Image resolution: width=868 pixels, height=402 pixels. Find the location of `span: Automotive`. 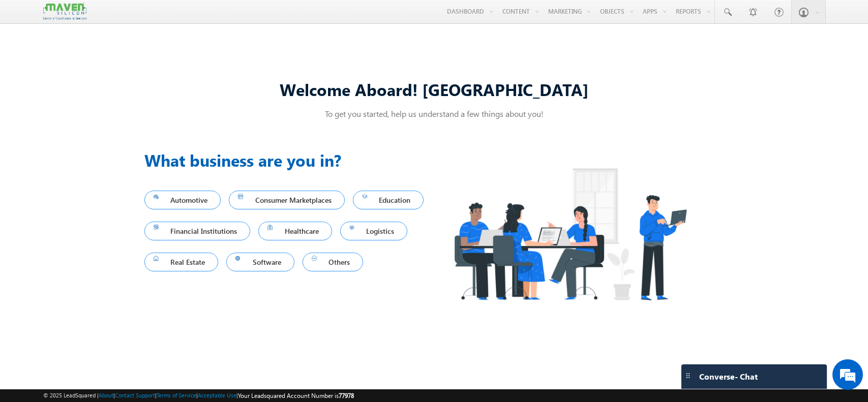

span: Automotive is located at coordinates (183, 199).